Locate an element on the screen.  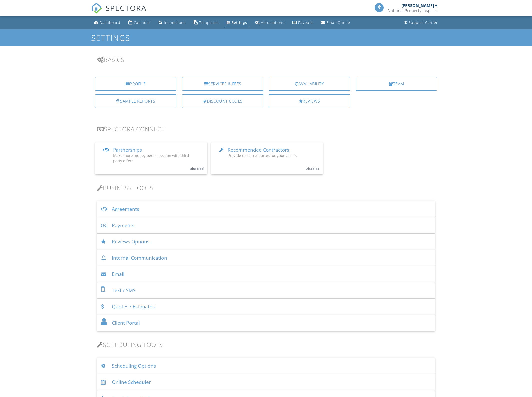
div: Scheduling Options is located at coordinates (266, 366).